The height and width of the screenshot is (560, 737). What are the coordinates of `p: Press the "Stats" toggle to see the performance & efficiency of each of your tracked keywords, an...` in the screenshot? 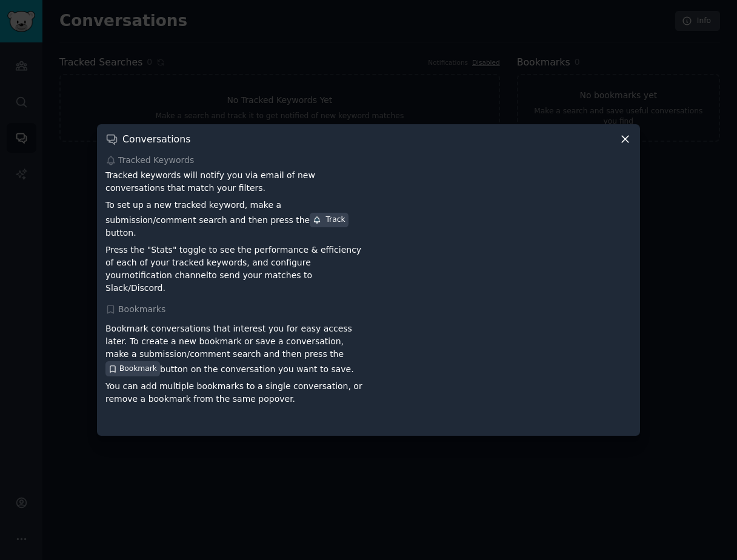 It's located at (235, 269).